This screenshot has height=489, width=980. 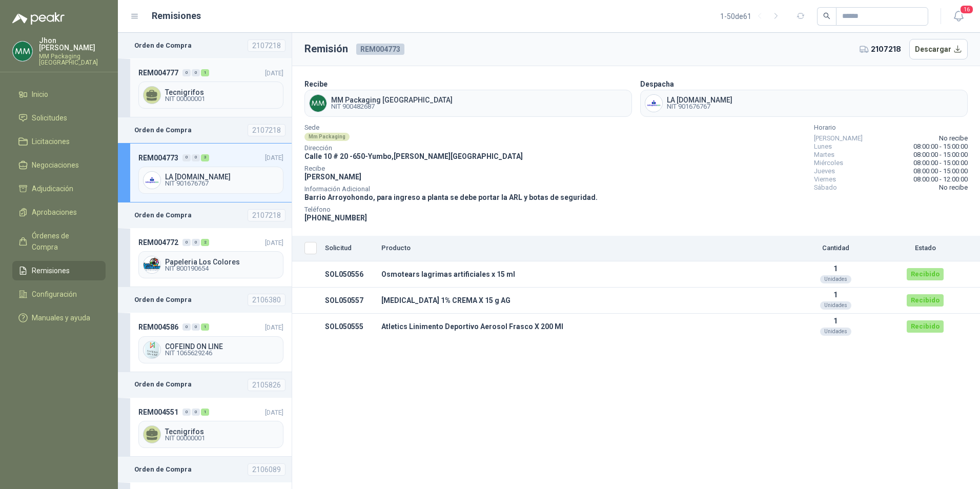 I want to click on span: Papeleria Los Colores, so click(x=222, y=263).